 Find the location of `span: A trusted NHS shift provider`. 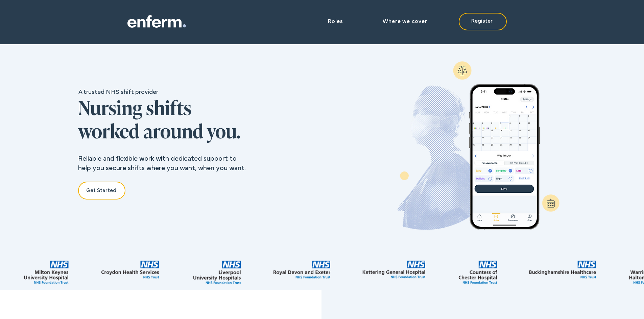

span: A trusted NHS shift provider is located at coordinates (118, 92).